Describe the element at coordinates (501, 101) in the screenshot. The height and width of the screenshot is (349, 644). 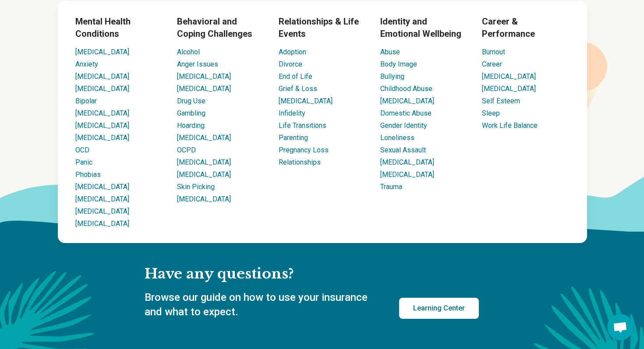
I see `a: Self Esteem` at that location.